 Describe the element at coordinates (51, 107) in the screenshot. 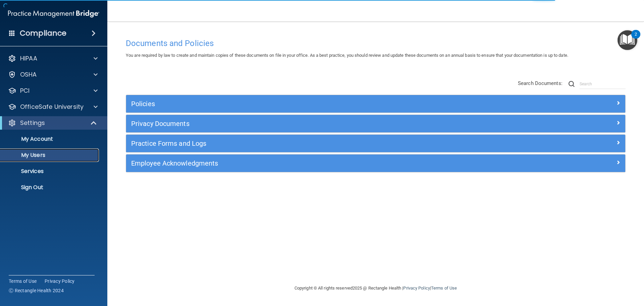

I see `p: OfficeSafe University` at that location.